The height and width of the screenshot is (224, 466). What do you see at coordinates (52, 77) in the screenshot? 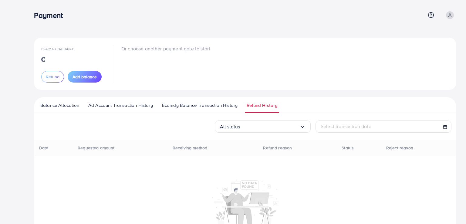
I see `span: Refund` at bounding box center [52, 77].